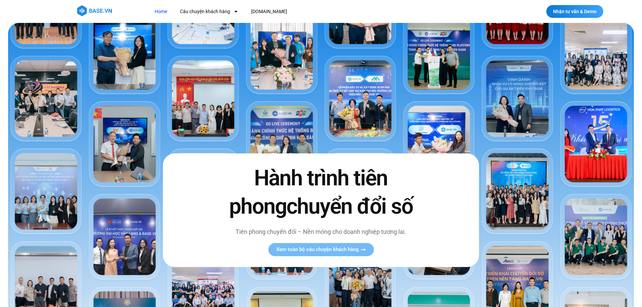 Image resolution: width=642 pixels, height=307 pixels. What do you see at coordinates (209, 11) in the screenshot?
I see `a: Câu chuyện khách hàng` at bounding box center [209, 11].